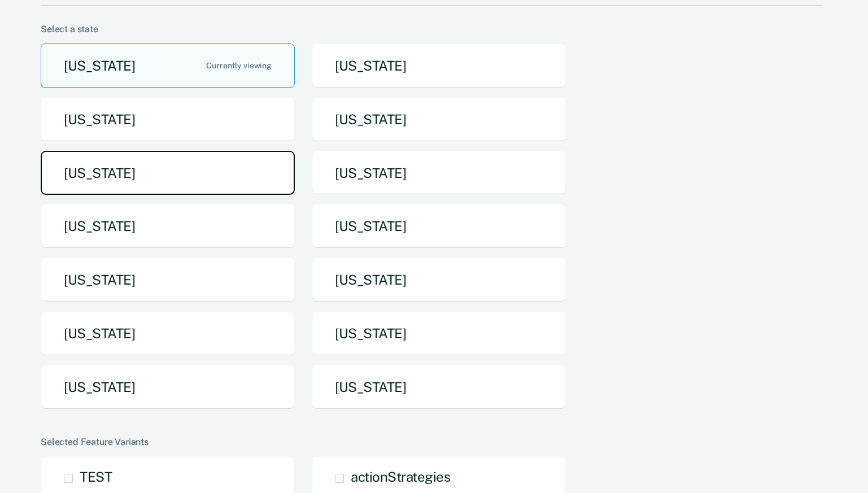 The image size is (868, 493). I want to click on span: TEST, so click(96, 477).